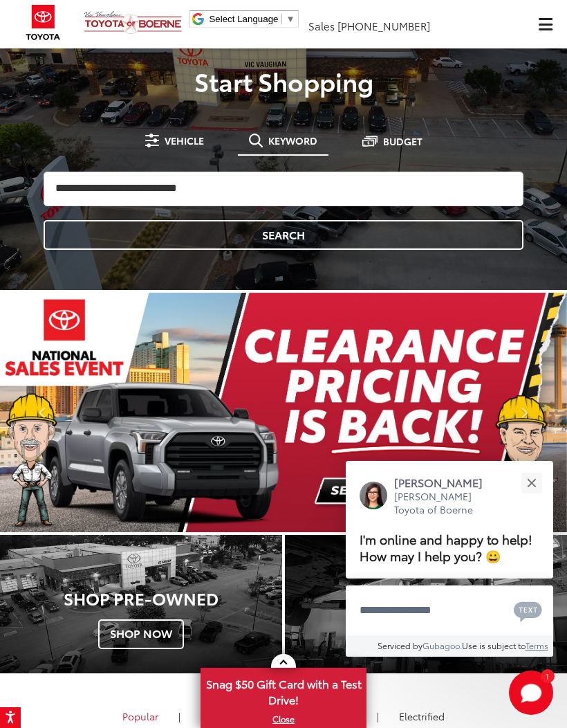 This screenshot has height=728, width=567. I want to click on span: I'm online and happy to help! How may I help you? 😀, so click(446, 547).